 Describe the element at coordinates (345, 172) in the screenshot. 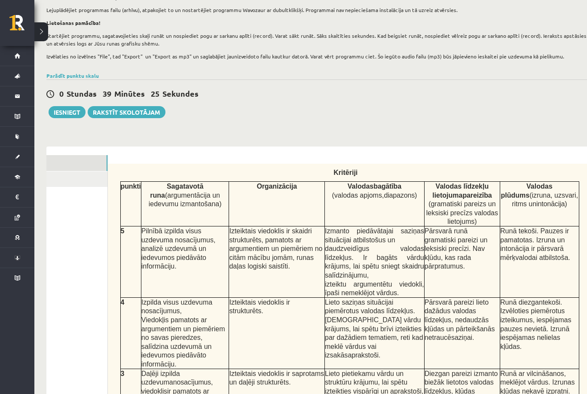

I see `span: Kritēriji` at that location.